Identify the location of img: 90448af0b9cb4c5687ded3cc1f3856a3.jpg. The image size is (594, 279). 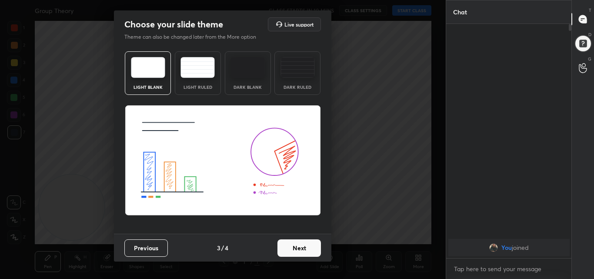
(494, 248).